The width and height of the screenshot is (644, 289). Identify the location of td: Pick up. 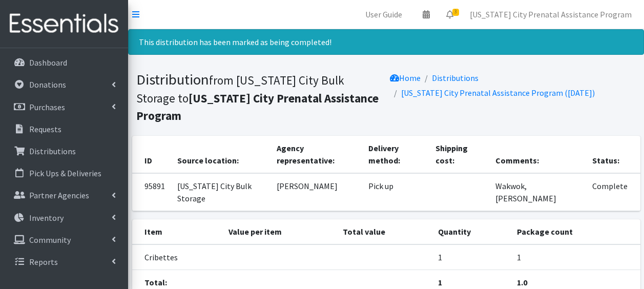
(396, 192).